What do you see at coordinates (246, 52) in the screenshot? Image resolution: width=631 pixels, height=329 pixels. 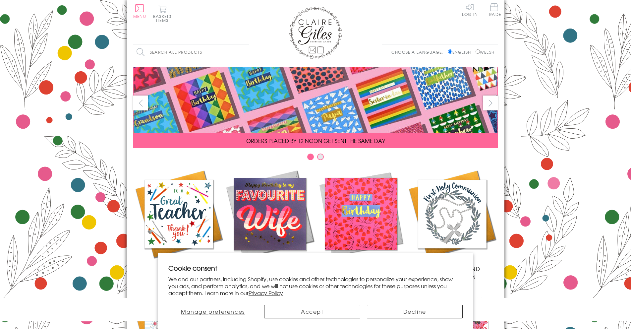 I see `input: Search` at bounding box center [246, 52].